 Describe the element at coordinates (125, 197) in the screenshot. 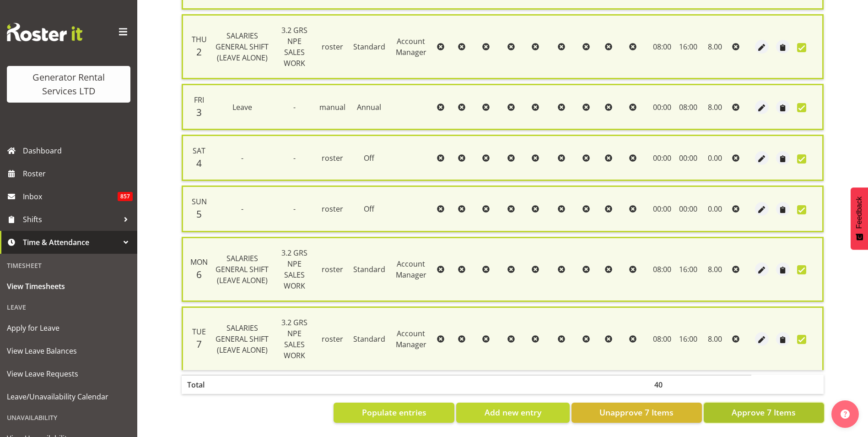

I see `span: 857` at that location.